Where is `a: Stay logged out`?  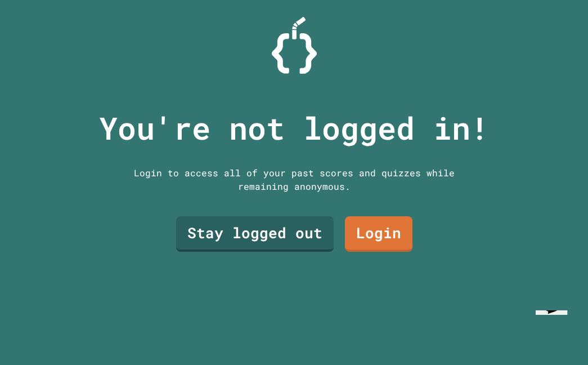
a: Stay logged out is located at coordinates (255, 233).